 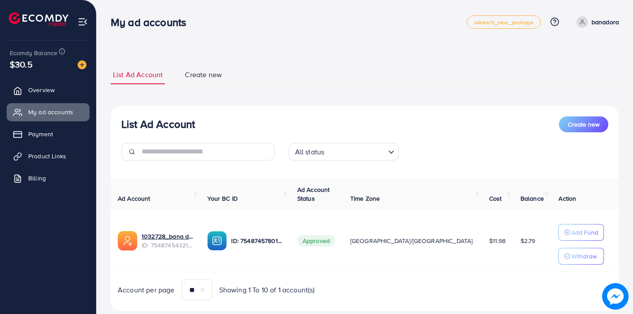 I want to click on img: logo, so click(x=38, y=19).